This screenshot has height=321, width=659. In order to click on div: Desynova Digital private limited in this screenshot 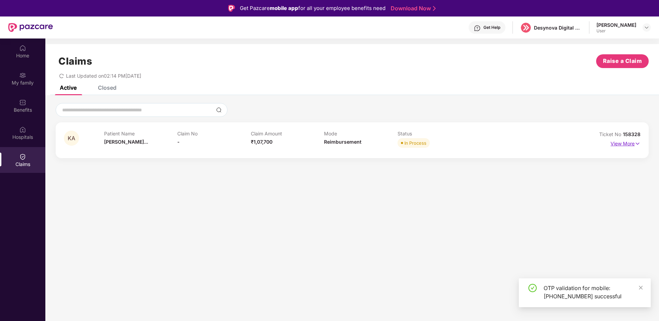, I will do `click(558, 27)`.